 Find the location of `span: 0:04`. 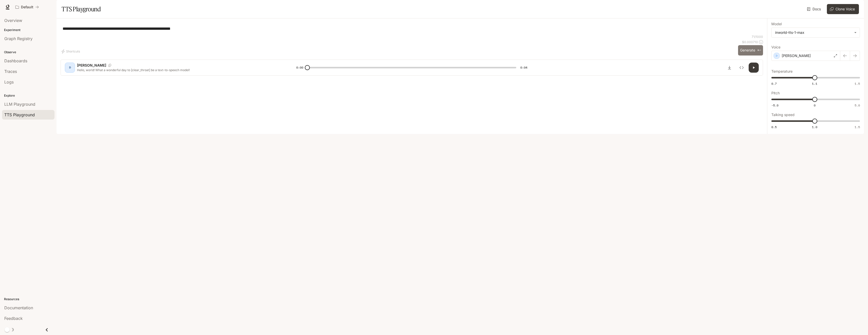

span: 0:04 is located at coordinates (524, 68).